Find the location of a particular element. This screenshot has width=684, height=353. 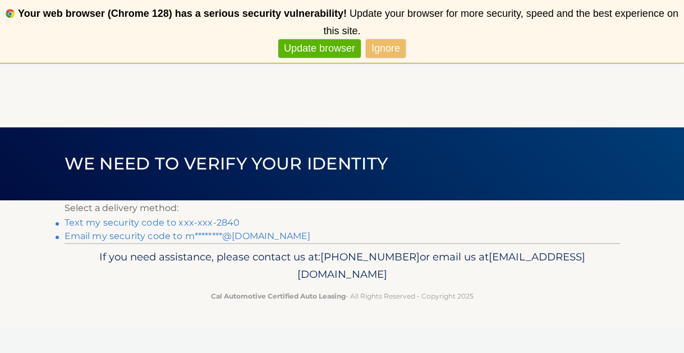

a: Text my security code to xxx-xxx-2840 is located at coordinates (152, 222).